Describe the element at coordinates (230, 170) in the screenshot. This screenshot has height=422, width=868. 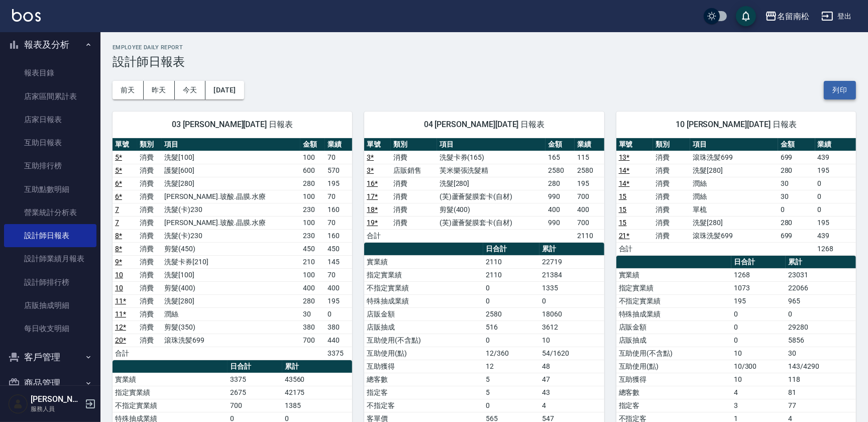
I see `td: 護髮[600]` at that location.